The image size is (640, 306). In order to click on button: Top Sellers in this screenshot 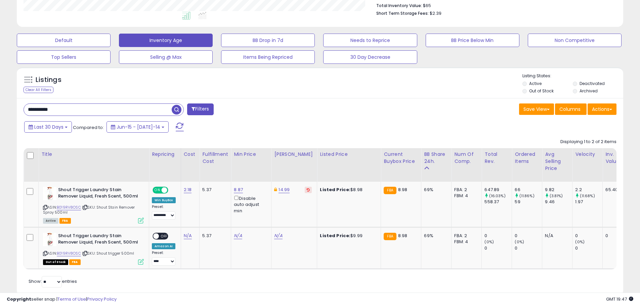, I will do `click(64, 57)`.